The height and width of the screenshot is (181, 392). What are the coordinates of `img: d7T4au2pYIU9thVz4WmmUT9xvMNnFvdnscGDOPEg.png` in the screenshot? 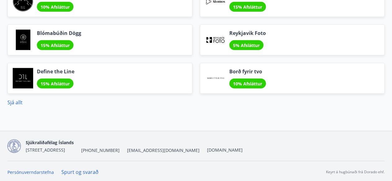 It's located at (14, 146).